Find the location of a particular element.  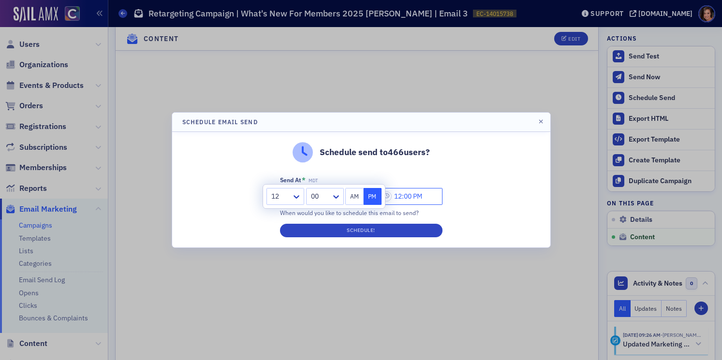

button: AM is located at coordinates (354, 196).